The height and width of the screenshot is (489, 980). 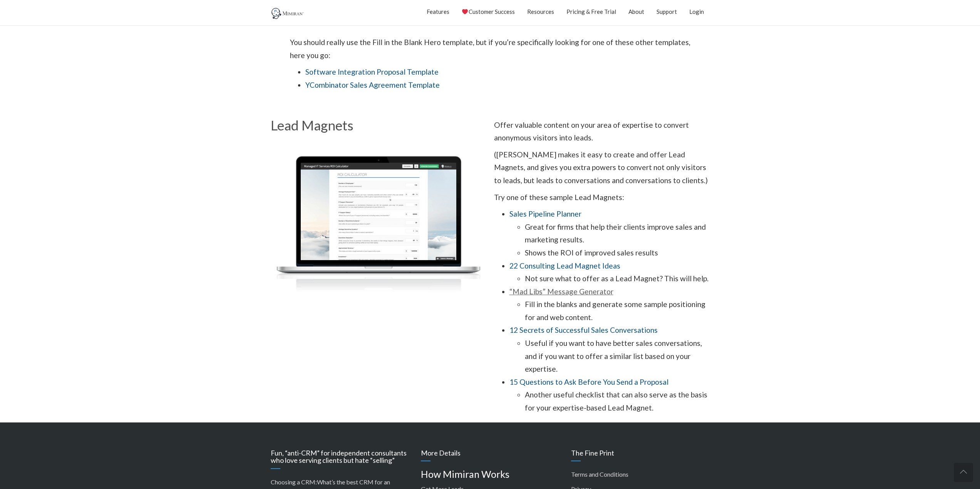 What do you see at coordinates (618, 253) in the screenshot?
I see `li: Shows the ROI of improved sales results` at bounding box center [618, 253].